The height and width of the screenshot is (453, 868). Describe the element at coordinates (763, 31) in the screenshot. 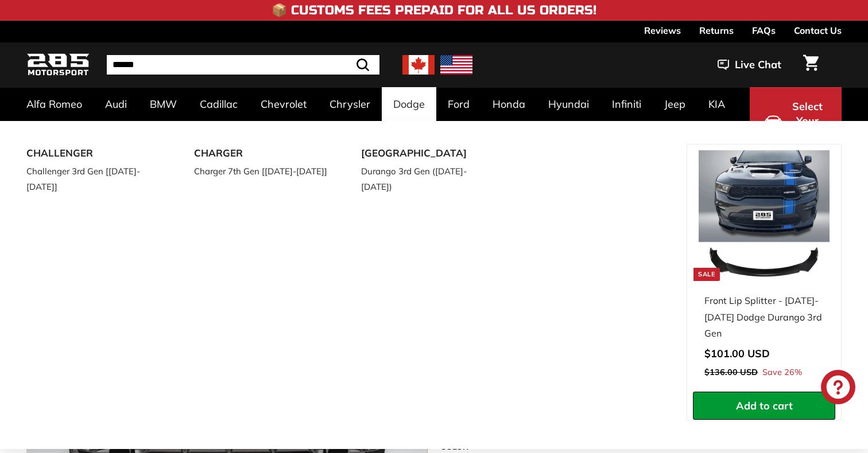

I see `a: FAQs` at that location.